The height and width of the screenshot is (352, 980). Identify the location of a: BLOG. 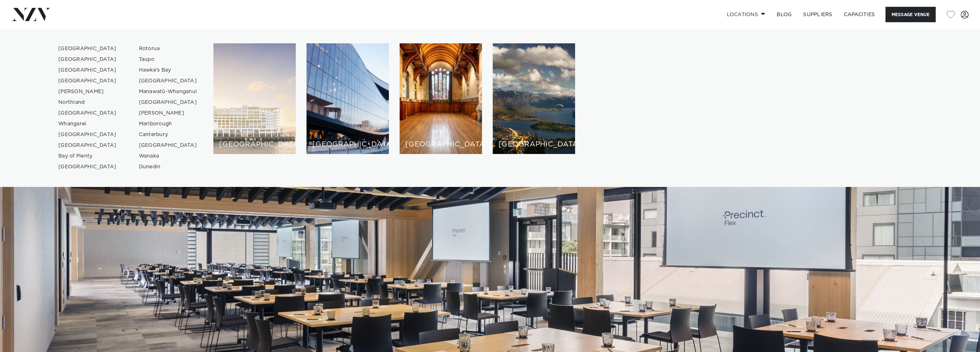
(784, 15).